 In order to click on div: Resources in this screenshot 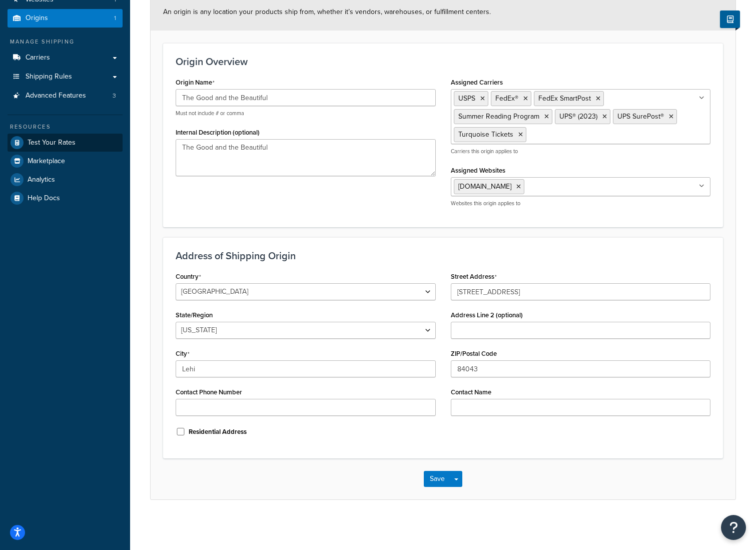, I will do `click(65, 126)`.